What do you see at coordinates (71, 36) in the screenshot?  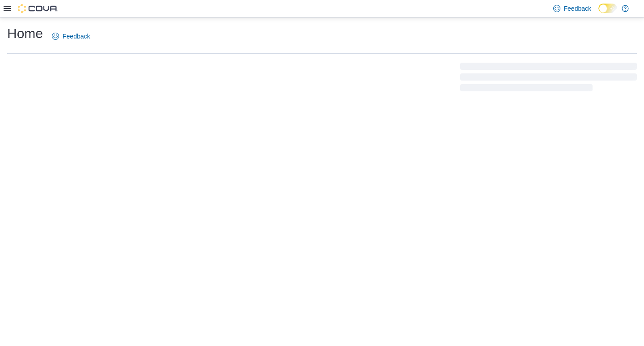 I see `a: Feedback` at bounding box center [71, 36].